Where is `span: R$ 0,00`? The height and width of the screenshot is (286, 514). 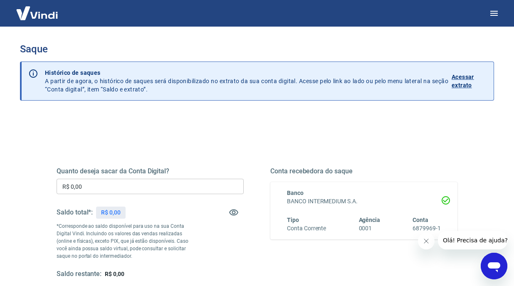 span: R$ 0,00 is located at coordinates (114, 274).